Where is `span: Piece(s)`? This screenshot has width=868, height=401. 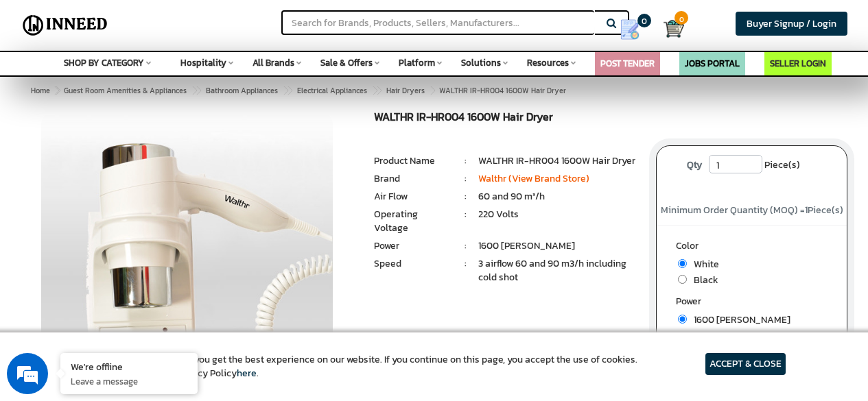 span: Piece(s) is located at coordinates (782, 166).